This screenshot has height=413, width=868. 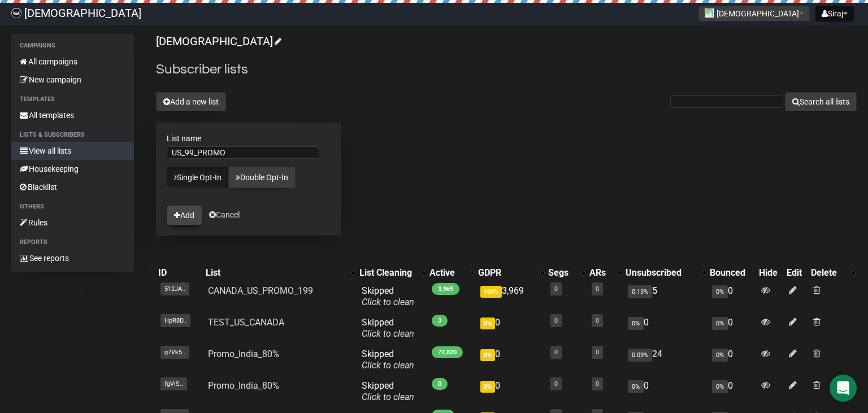 What do you see at coordinates (73, 151) in the screenshot?
I see `a: View all lists` at bounding box center [73, 151].